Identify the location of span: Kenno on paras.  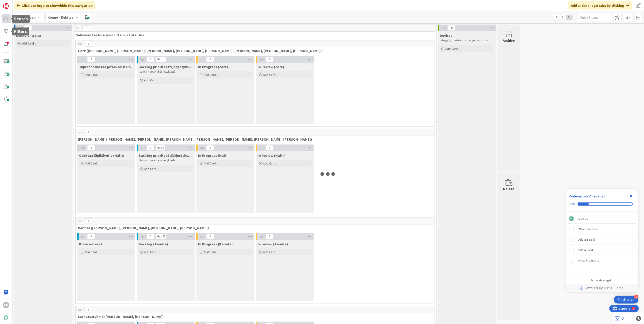
(28, 35).